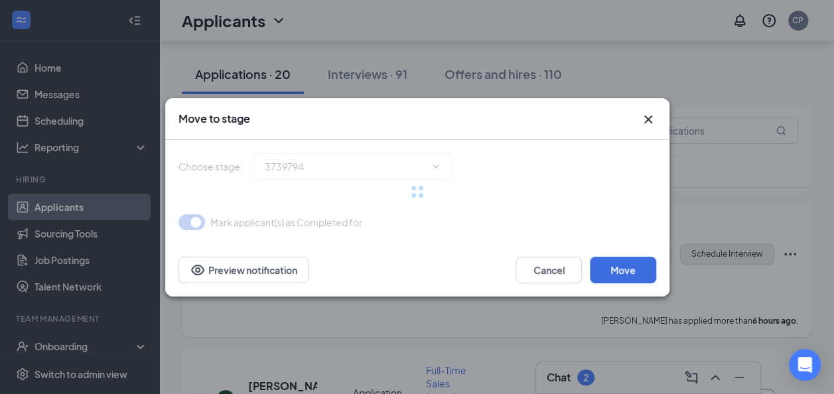  Describe the element at coordinates (648, 119) in the screenshot. I see `button: Close` at that location.